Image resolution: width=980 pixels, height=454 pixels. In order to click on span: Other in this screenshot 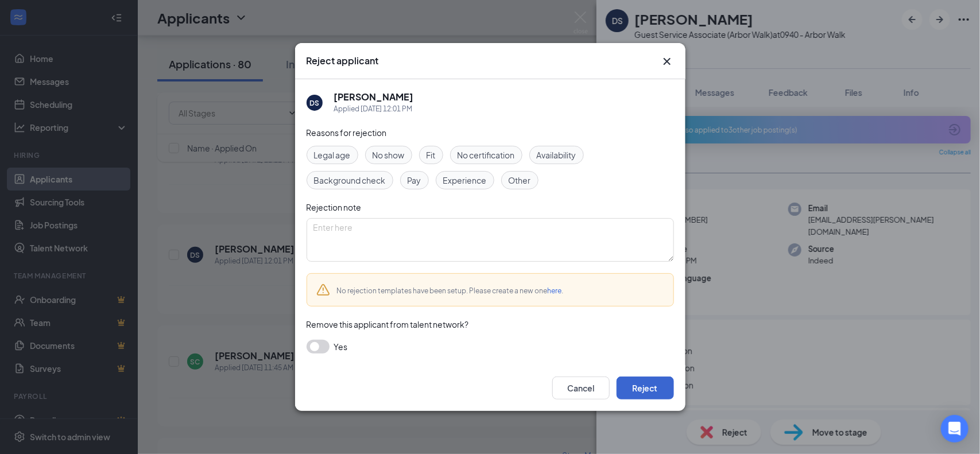, I will do `click(519, 180)`.